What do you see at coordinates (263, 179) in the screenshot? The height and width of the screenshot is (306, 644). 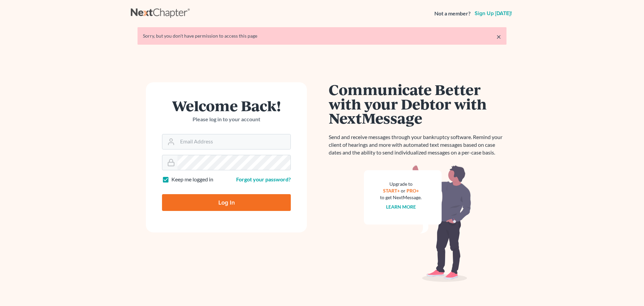 I see `a: Forgot your password?` at bounding box center [263, 179].